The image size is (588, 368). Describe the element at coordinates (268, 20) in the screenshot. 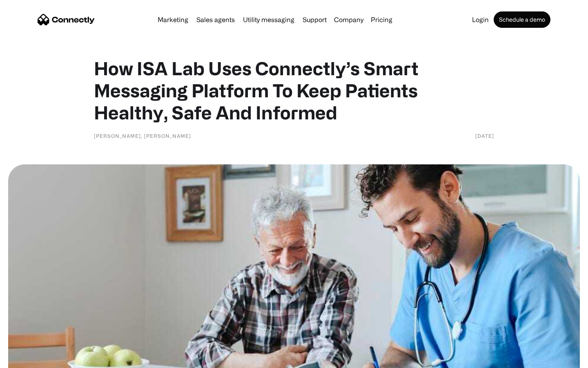

I see `a: Utility messaging` at that location.